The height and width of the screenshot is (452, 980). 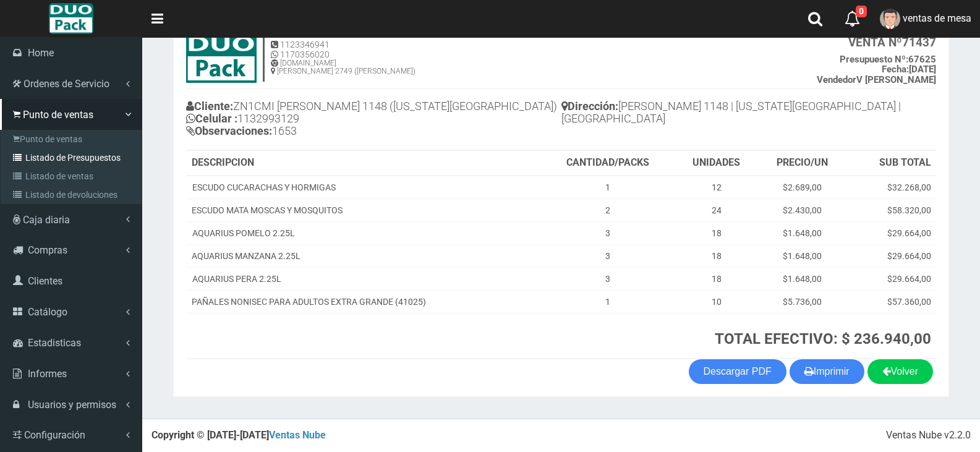 What do you see at coordinates (364, 210) in the screenshot?
I see `td: ESCUDO MATA MOSCAS Y MOSQUITOS` at bounding box center [364, 210].